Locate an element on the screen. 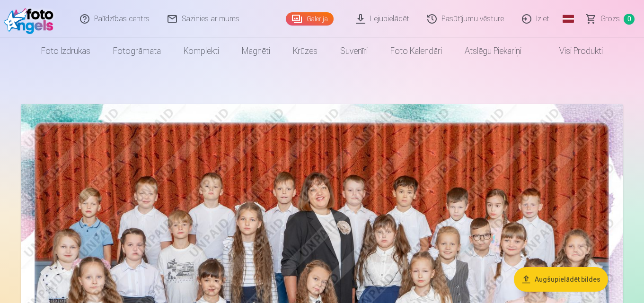 The image size is (644, 303). a: Suvenīri is located at coordinates (354, 51).